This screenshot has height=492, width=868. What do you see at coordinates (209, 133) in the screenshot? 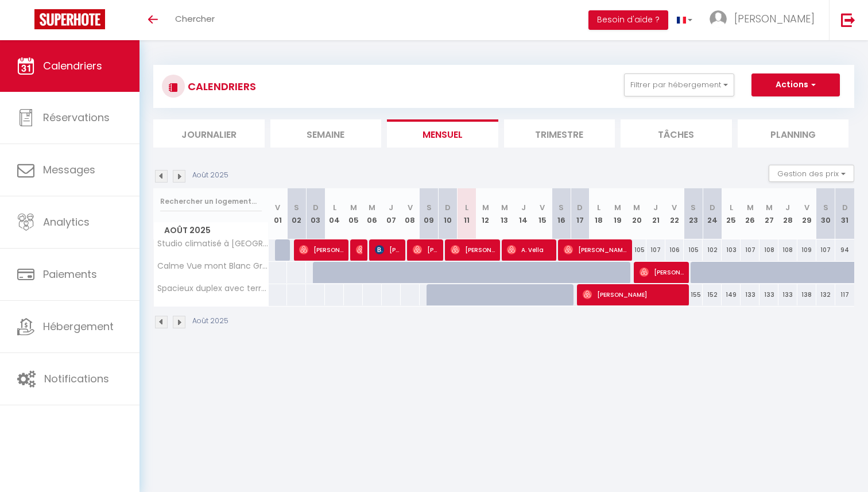
I see `li: Journalier` at bounding box center [209, 133].